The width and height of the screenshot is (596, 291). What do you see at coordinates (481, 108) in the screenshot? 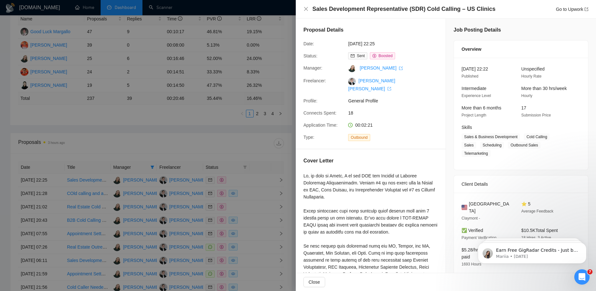
I see `span: More than 6 months` at bounding box center [481, 108].